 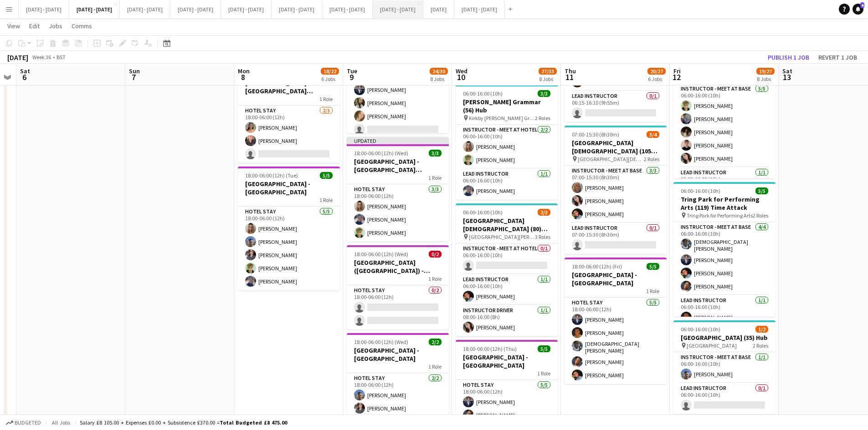 What do you see at coordinates (724, 183) in the screenshot?
I see `app-card-role: Lead Instructor1/106:00-16:00 (10h)` at bounding box center [724, 183].